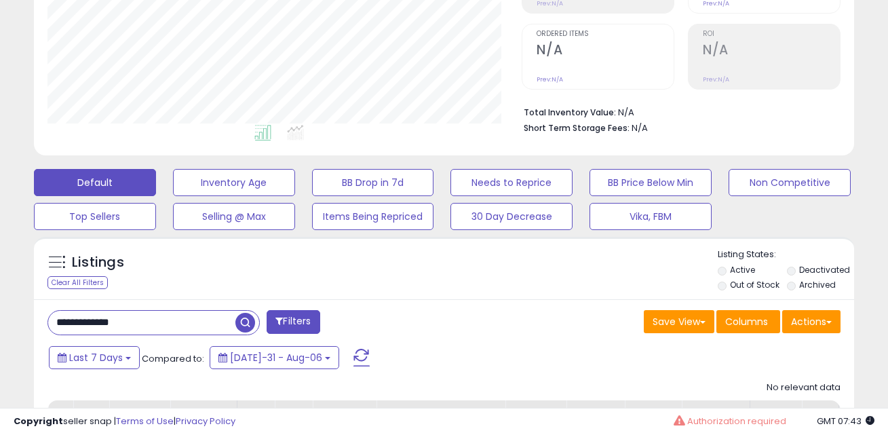  Describe the element at coordinates (577, 128) in the screenshot. I see `b: Short Term Storage Fees:` at that location.